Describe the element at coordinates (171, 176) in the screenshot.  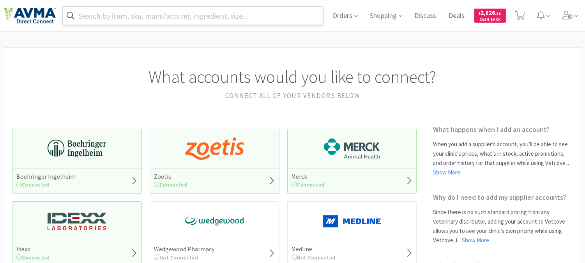
I see `h5: Zoetis` at that location.